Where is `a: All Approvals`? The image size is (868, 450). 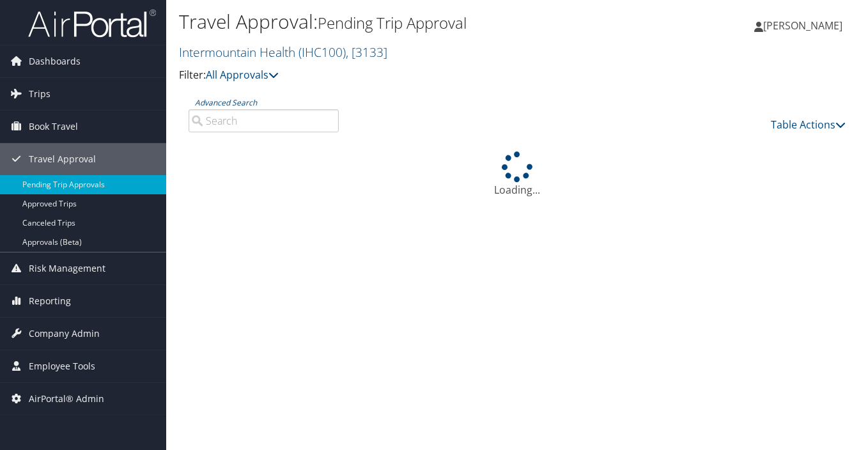 a: All Approvals is located at coordinates (242, 75).